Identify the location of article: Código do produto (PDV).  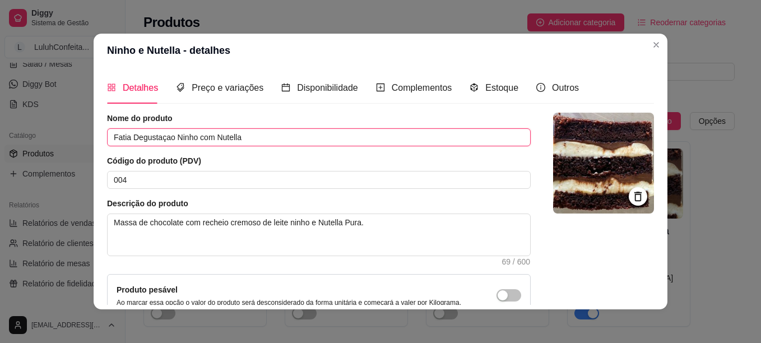
(319, 161).